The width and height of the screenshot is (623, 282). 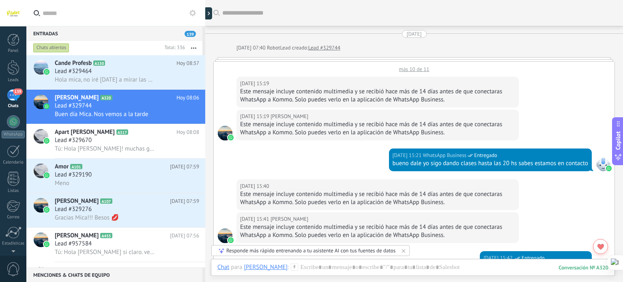 What do you see at coordinates (490, 163) in the screenshot?
I see `div: bueno dale yo sigo dando clases hasta las 20 hs sabes estamos en contacto` at bounding box center [490, 163].